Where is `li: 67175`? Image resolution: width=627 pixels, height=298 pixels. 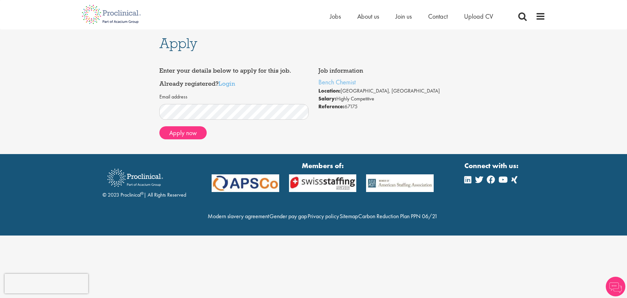 li: 67175 is located at coordinates (393, 107).